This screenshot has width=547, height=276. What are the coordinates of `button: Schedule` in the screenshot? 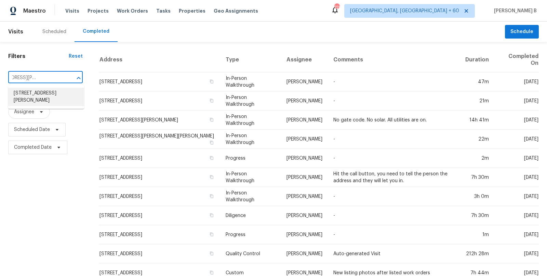 It's located at (521, 32).